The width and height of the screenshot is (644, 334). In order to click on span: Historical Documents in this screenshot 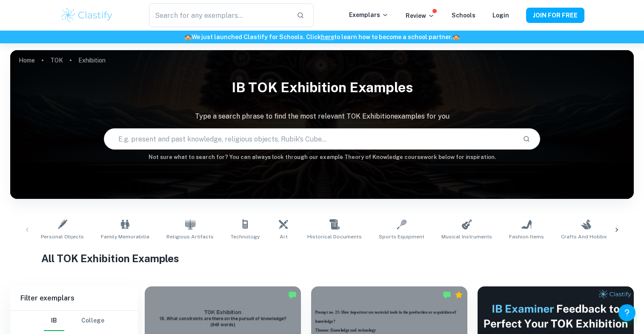, I will do `click(334, 237)`.